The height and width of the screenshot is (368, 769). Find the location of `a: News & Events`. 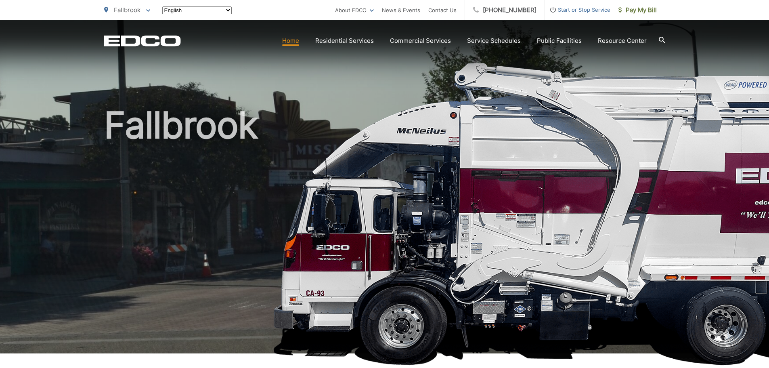

a: News & Events is located at coordinates (401, 10).